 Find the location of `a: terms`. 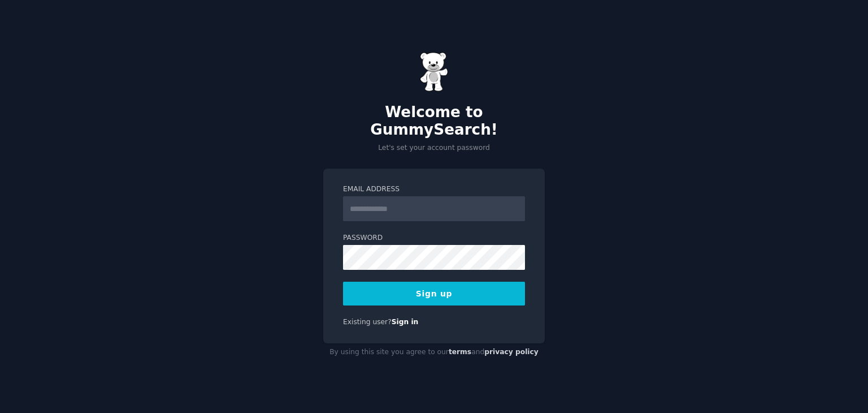

a: terms is located at coordinates (460, 352).